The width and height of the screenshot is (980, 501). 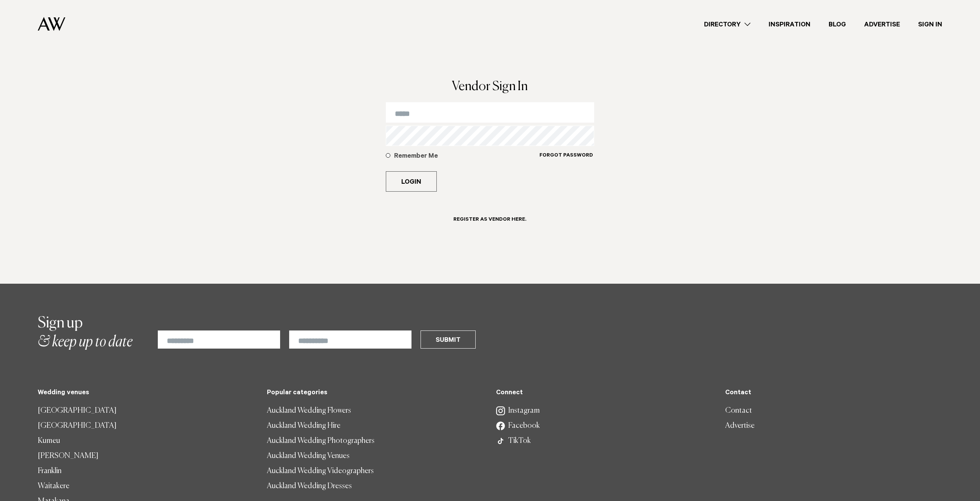 I want to click on a: Franklin, so click(x=146, y=472).